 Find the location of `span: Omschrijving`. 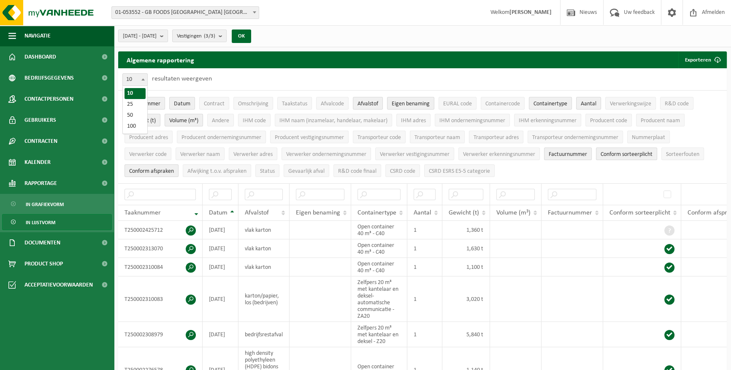

span: Omschrijving is located at coordinates (253, 104).